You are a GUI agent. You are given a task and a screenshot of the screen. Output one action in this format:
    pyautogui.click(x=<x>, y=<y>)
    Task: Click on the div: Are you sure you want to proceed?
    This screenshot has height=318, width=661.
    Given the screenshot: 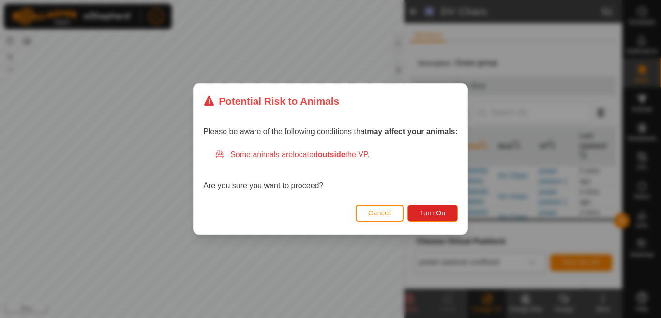 What is the action you would take?
    pyautogui.click(x=330, y=170)
    